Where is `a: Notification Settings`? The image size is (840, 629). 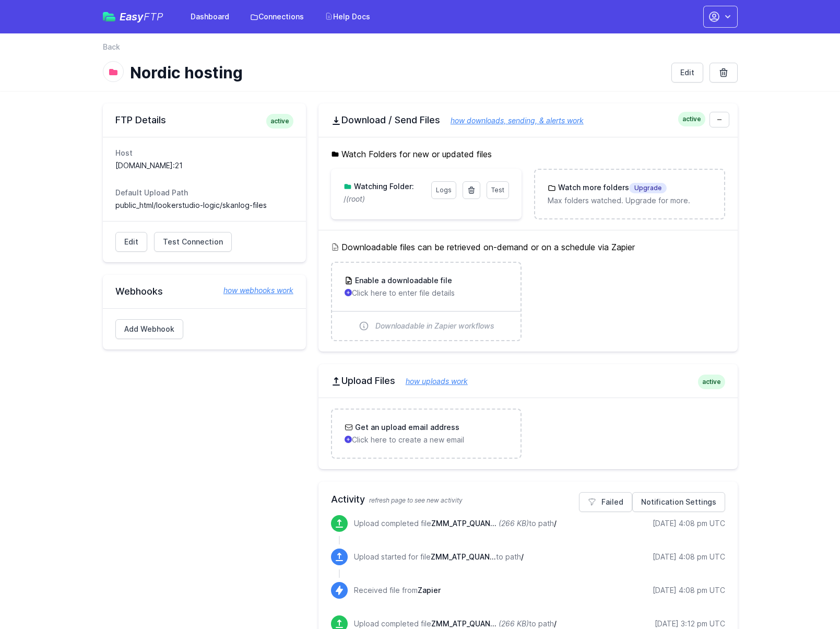
a: Notification Settings is located at coordinates (679, 502).